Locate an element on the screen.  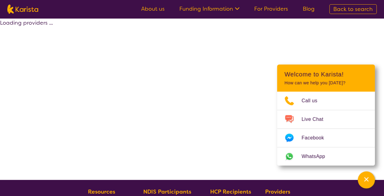
b: NDIS Participants is located at coordinates (167, 192).